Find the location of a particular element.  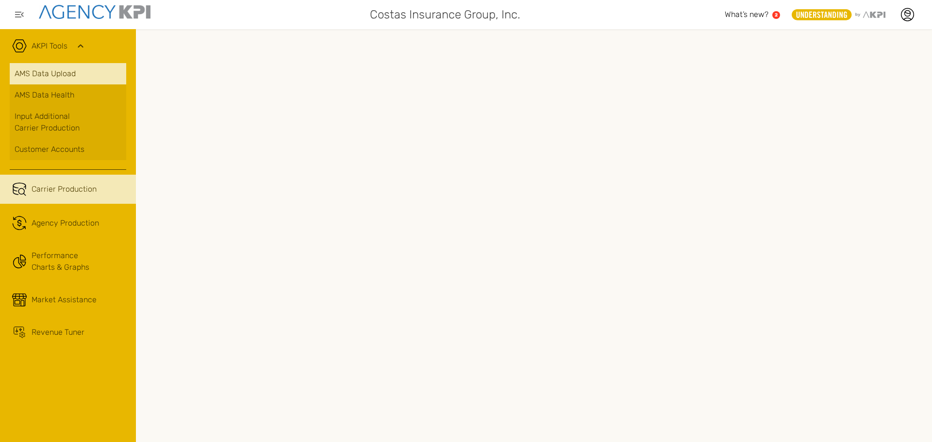

img: agencykpi-logo-550x69-2d9e3fa8.png is located at coordinates (95, 12).